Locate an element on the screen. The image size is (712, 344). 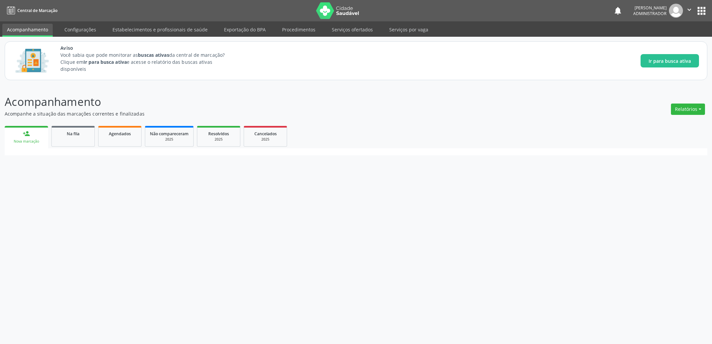
a: Central de Marcação is located at coordinates (31, 10).